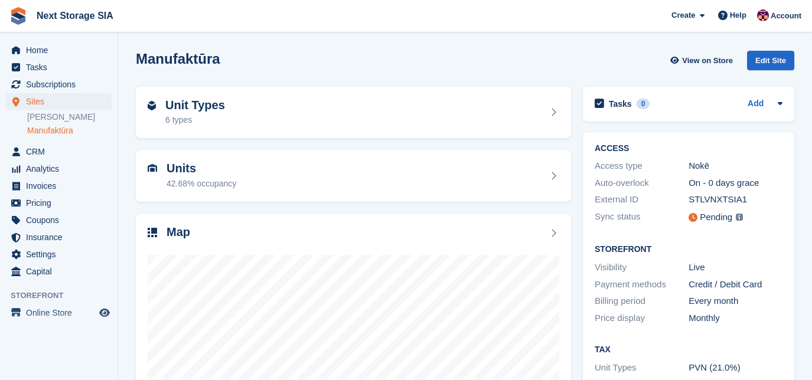 Image resolution: width=812 pixels, height=380 pixels. Describe the element at coordinates (61, 186) in the screenshot. I see `span: Invoices` at that location.